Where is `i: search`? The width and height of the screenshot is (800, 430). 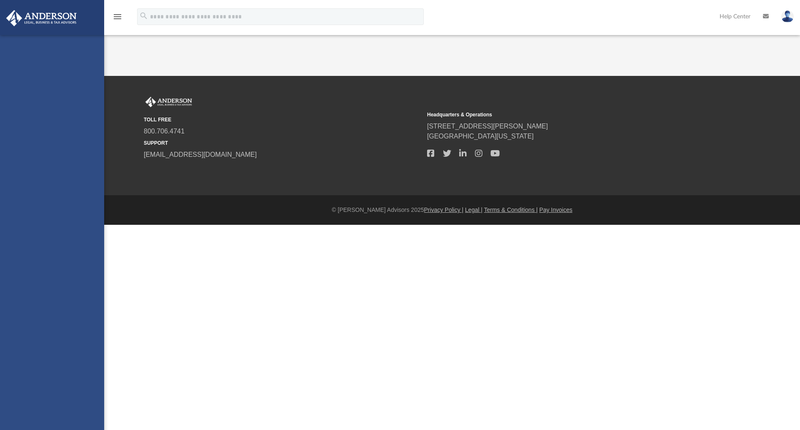 i: search is located at coordinates (144, 16).